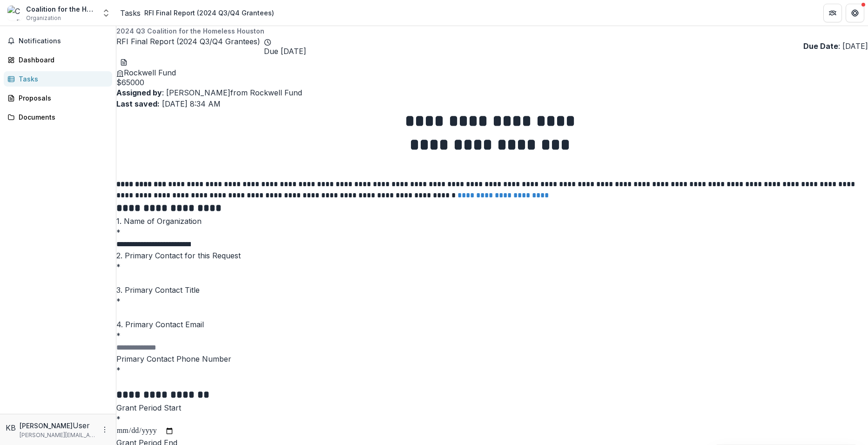 The height and width of the screenshot is (445, 868). Describe the element at coordinates (198, 13) in the screenshot. I see `nav: breadcrumb` at that location.